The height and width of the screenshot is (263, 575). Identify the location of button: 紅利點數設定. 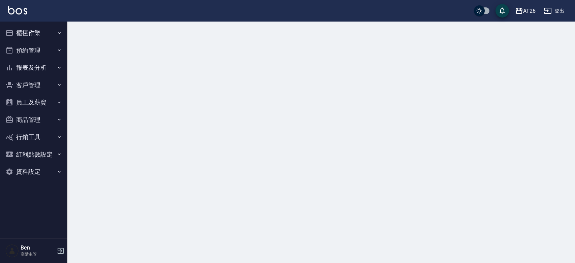
(34, 155).